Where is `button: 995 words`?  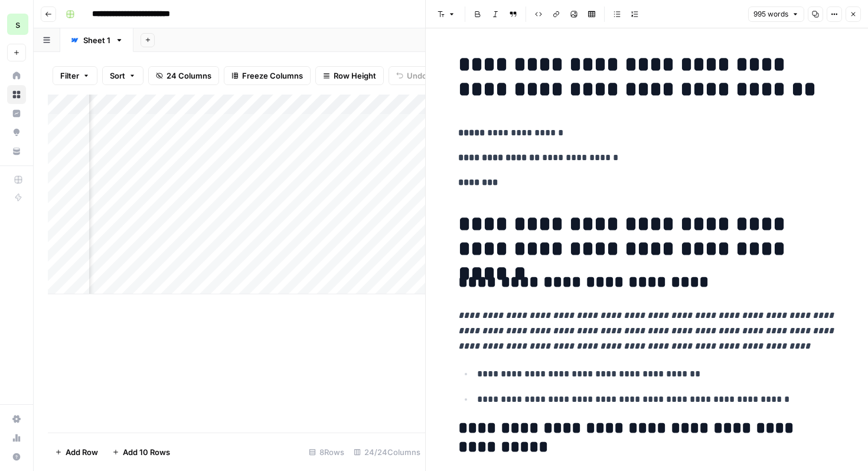 button: 995 words is located at coordinates (776, 15).